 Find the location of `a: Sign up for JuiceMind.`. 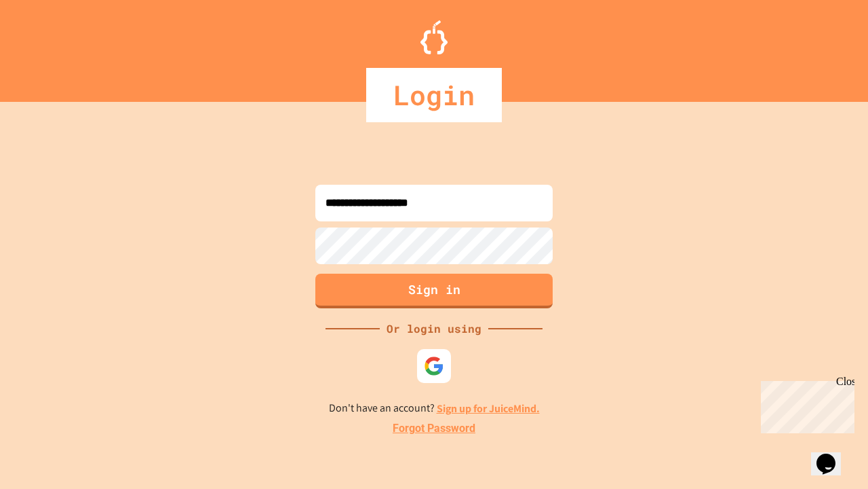

a: Sign up for JuiceMind. is located at coordinates (489, 408).